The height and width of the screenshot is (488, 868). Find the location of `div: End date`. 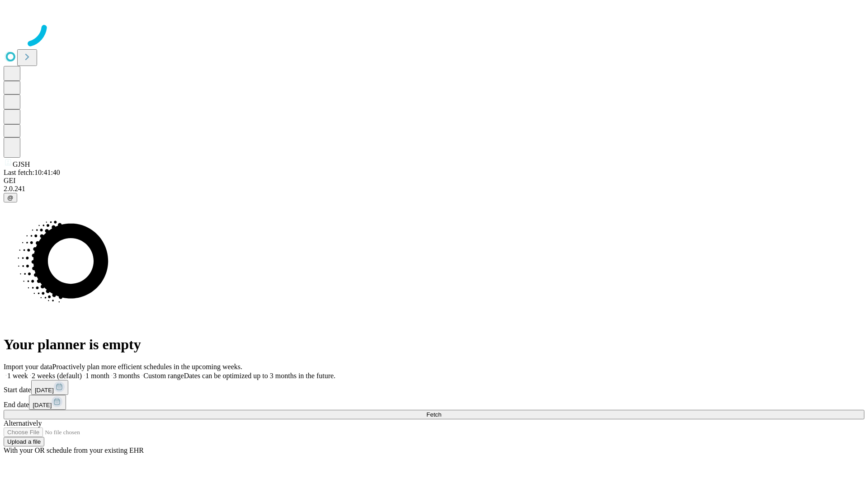

div: End date is located at coordinates (434, 403).